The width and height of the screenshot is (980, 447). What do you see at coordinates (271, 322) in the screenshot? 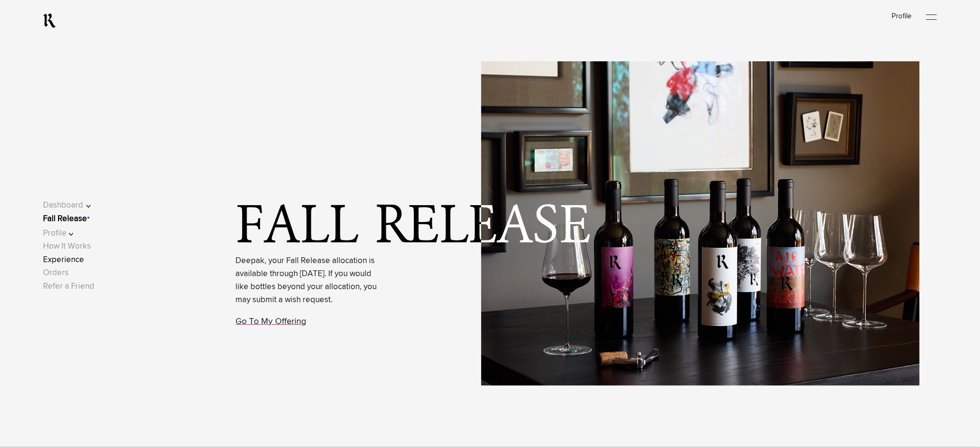
I see `a: Go To My Offering` at bounding box center [271, 322].